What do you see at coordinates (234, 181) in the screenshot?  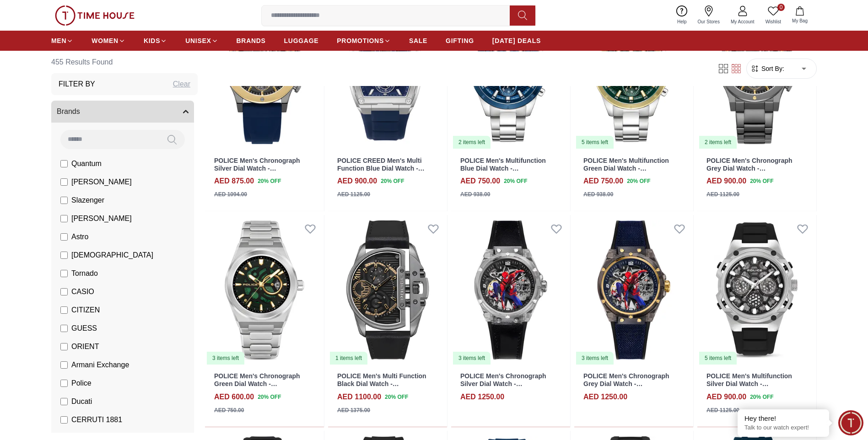 I see `h4: AED 875.00` at bounding box center [234, 181].